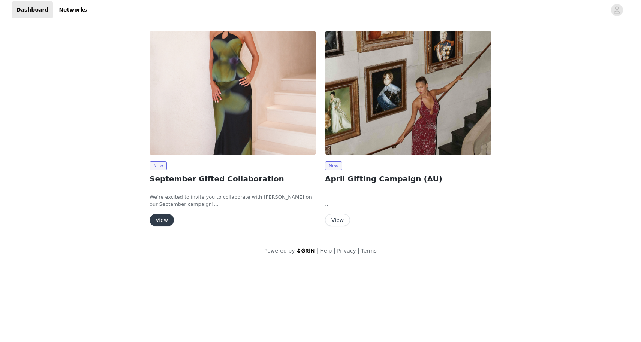  What do you see at coordinates (32, 10) in the screenshot?
I see `a: Dashboard` at bounding box center [32, 10].